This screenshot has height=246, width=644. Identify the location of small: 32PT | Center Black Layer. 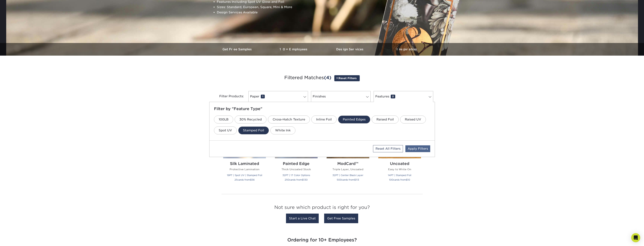
(348, 175).